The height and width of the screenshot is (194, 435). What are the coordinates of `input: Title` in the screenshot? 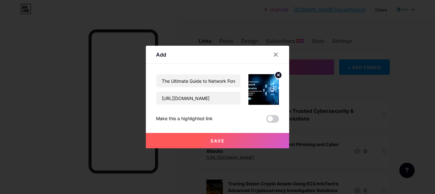 It's located at (199, 81).